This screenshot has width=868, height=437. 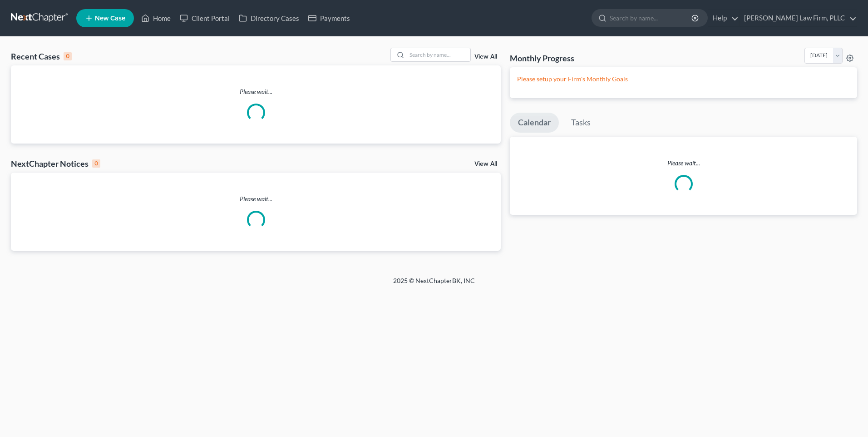 I want to click on a: Tasks, so click(x=581, y=123).